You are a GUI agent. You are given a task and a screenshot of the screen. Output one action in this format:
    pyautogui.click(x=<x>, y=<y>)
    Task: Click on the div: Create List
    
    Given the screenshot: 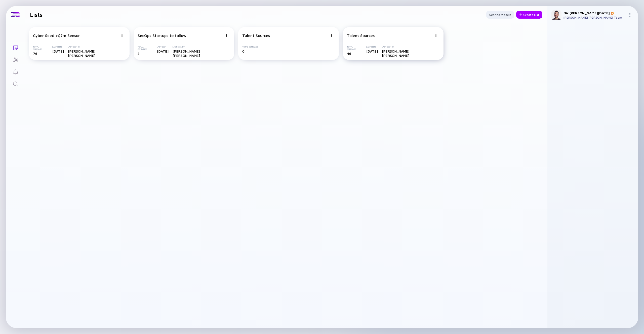 What is the action you would take?
    pyautogui.click(x=529, y=14)
    